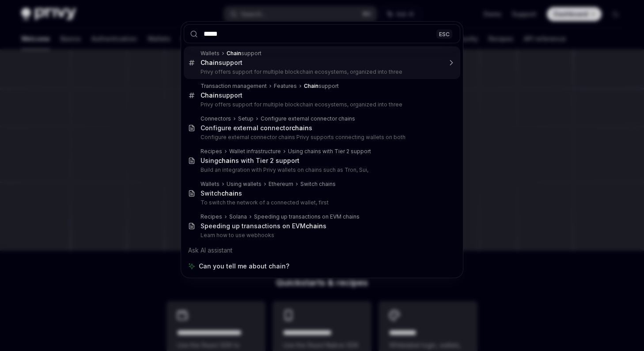  What do you see at coordinates (330, 151) in the screenshot?
I see `div: Using chains with Tier 2 support` at bounding box center [330, 151].